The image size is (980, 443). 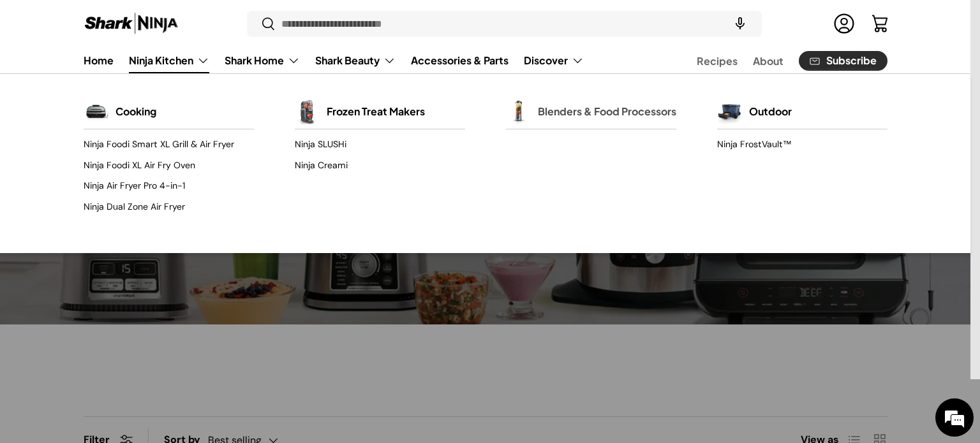 What do you see at coordinates (842, 61) in the screenshot?
I see `a: Subscribe` at bounding box center [842, 61].